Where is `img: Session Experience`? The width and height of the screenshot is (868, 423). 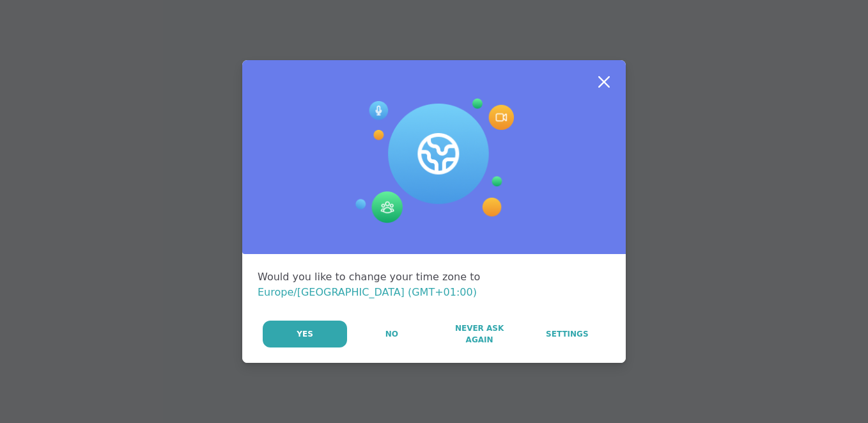 img: Session Experience is located at coordinates (434, 162).